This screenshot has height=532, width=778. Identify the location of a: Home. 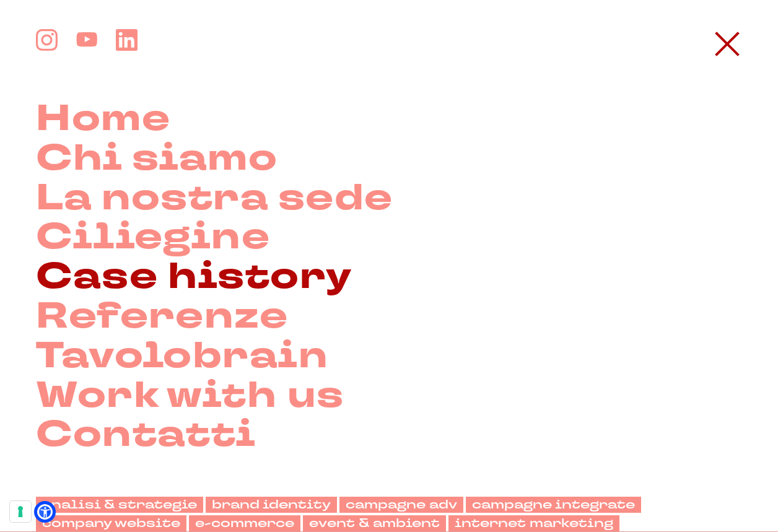
(103, 120).